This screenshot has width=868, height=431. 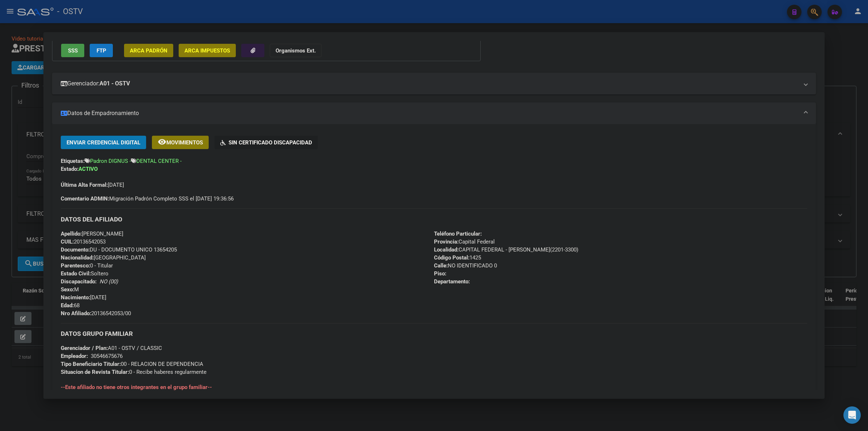 What do you see at coordinates (76, 273) in the screenshot?
I see `strong: Estado Civil:` at bounding box center [76, 273].